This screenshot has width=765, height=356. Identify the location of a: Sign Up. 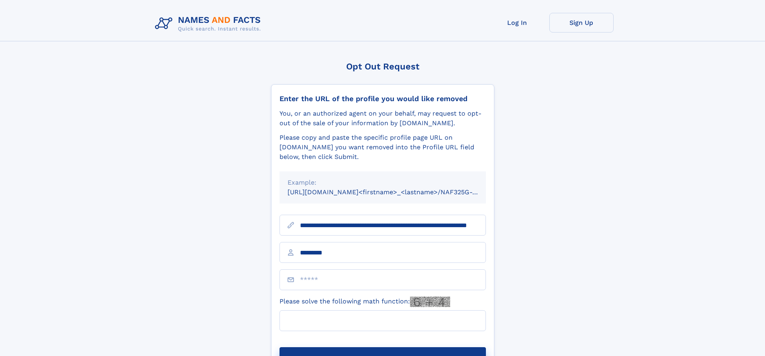
(581, 22).